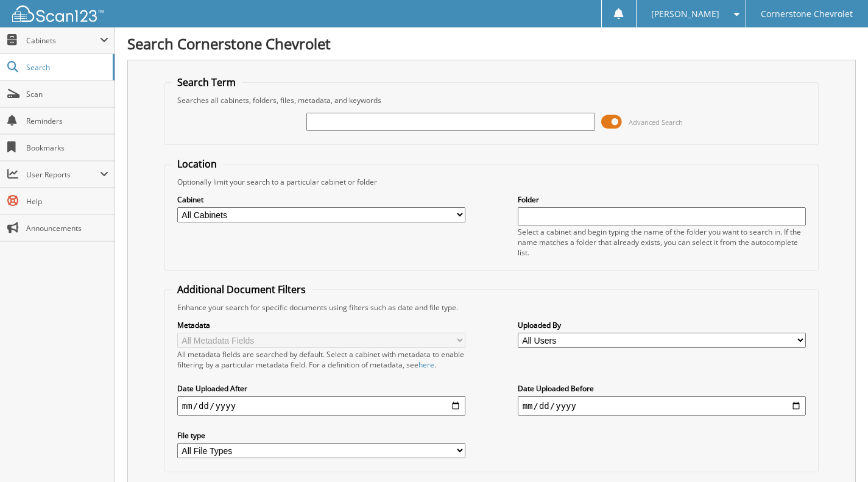 This screenshot has height=482, width=868. What do you see at coordinates (58, 14) in the screenshot?
I see `img: scan123-logo-white.svg` at bounding box center [58, 14].